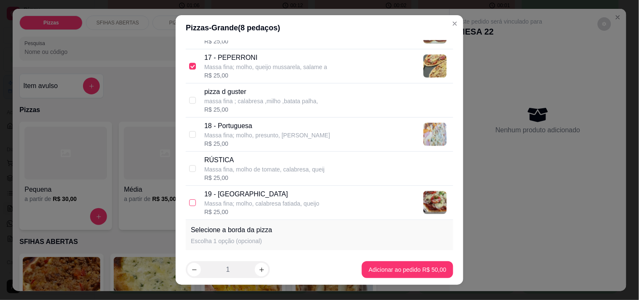 Image resolution: width=639 pixels, height=300 pixels. I want to click on p: Massa fina, molho de tomate, calabresa, queij, so click(265, 169).